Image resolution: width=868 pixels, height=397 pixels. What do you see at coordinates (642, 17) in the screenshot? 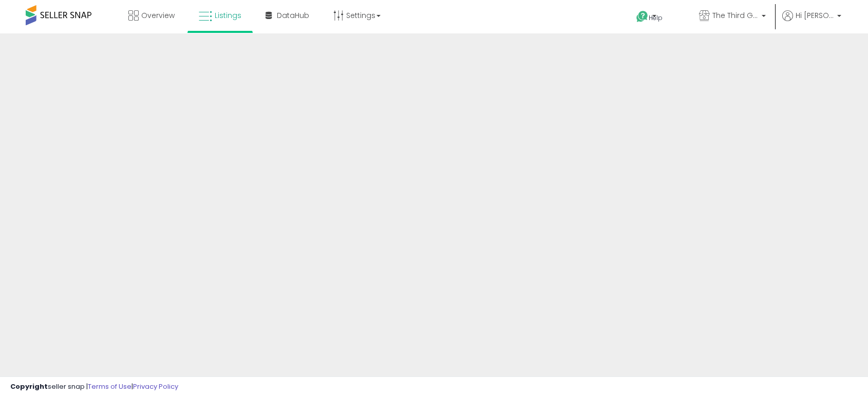
I see `i: Get Help` at bounding box center [642, 17].